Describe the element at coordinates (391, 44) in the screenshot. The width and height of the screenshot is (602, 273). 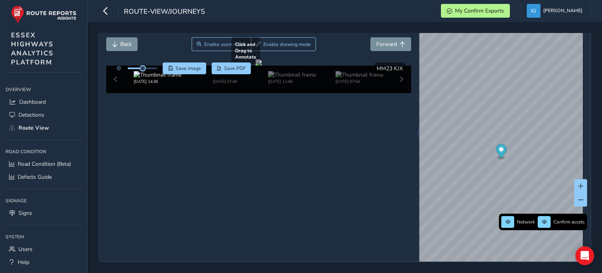
I see `button: Forward` at that location.